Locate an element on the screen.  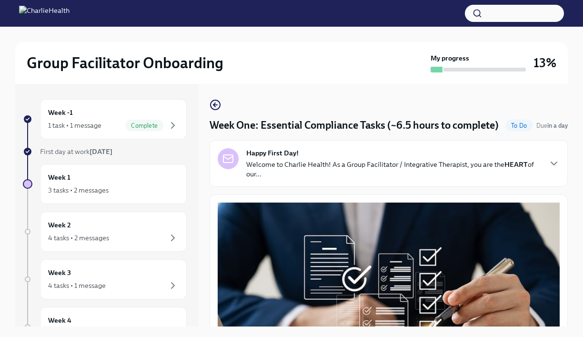
h2: Group Facilitator Onboarding is located at coordinates (125, 63).